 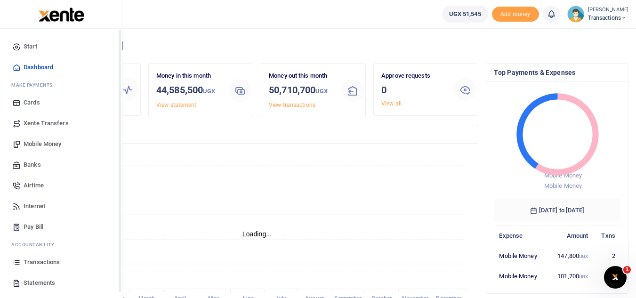 What do you see at coordinates (570, 276) in the screenshot?
I see `td: 101,700` at bounding box center [570, 276].